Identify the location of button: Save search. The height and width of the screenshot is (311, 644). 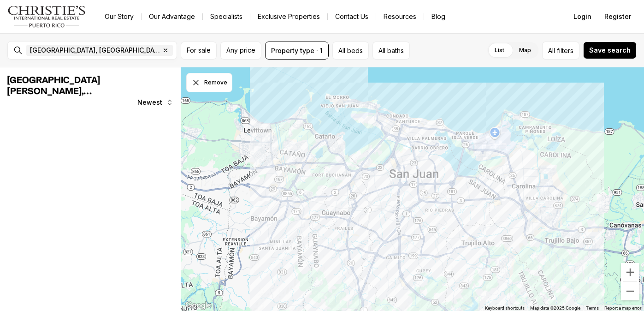
(610, 50).